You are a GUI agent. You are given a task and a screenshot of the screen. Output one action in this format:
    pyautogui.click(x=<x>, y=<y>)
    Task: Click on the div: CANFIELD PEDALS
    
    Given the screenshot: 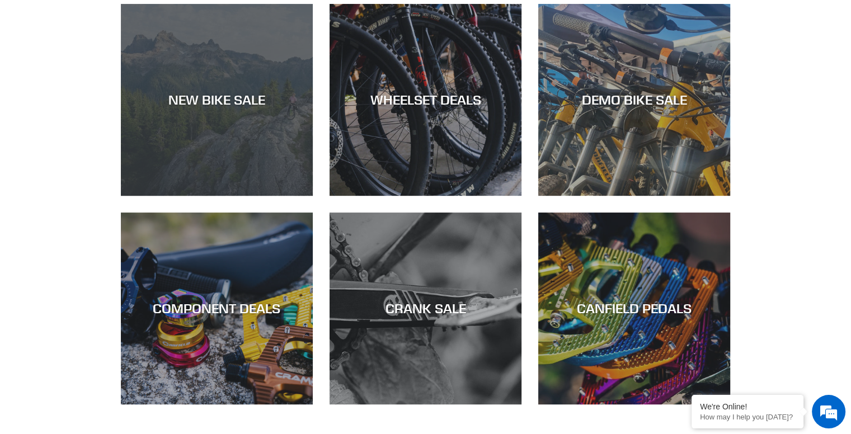 What is the action you would take?
    pyautogui.click(x=634, y=308)
    